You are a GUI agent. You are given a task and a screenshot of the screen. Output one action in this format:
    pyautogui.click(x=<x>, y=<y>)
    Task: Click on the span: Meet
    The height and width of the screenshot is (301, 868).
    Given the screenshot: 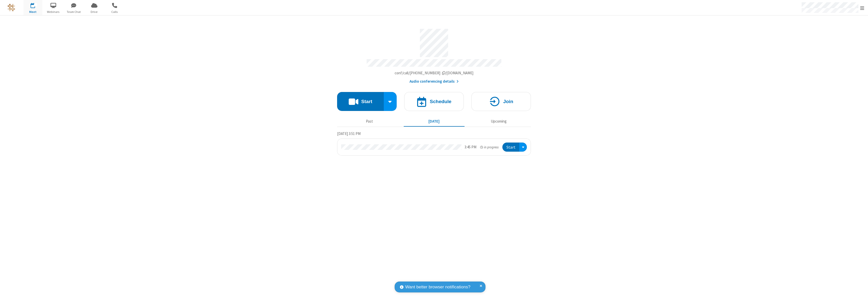 What is the action you would take?
    pyautogui.click(x=33, y=12)
    